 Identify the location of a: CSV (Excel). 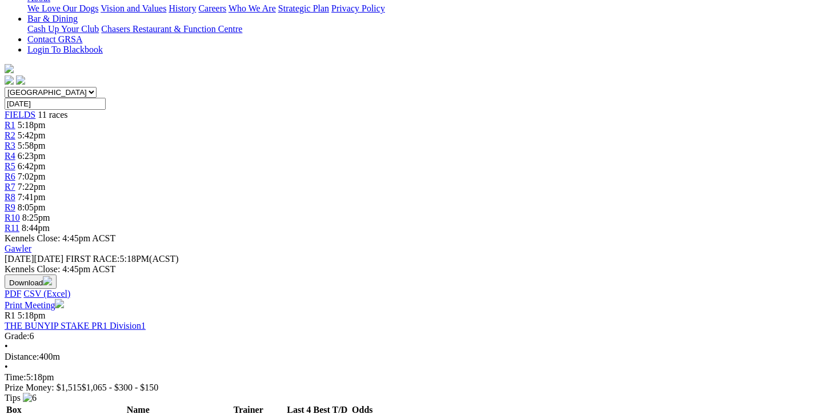
(47, 293).